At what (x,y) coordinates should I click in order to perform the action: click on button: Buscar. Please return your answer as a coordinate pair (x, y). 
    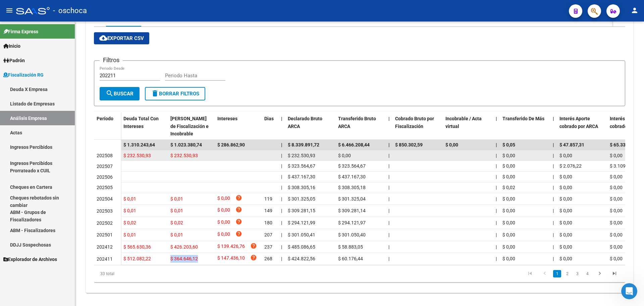
    Looking at the image, I should click on (120, 94).